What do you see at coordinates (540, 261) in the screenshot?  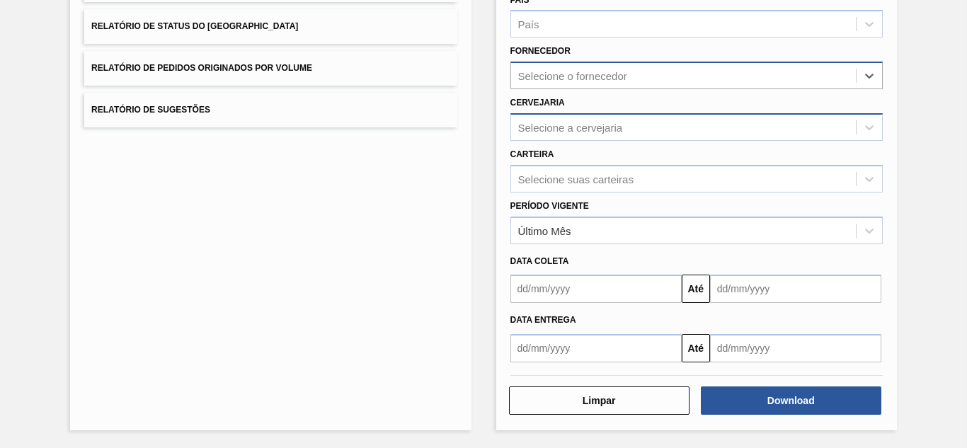 I see `span: Data coleta` at bounding box center [540, 261].